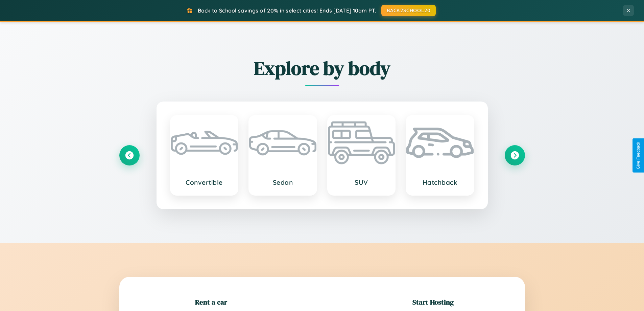 The height and width of the screenshot is (311, 644). I want to click on button: BACK2SCHOOL20, so click(409, 11).